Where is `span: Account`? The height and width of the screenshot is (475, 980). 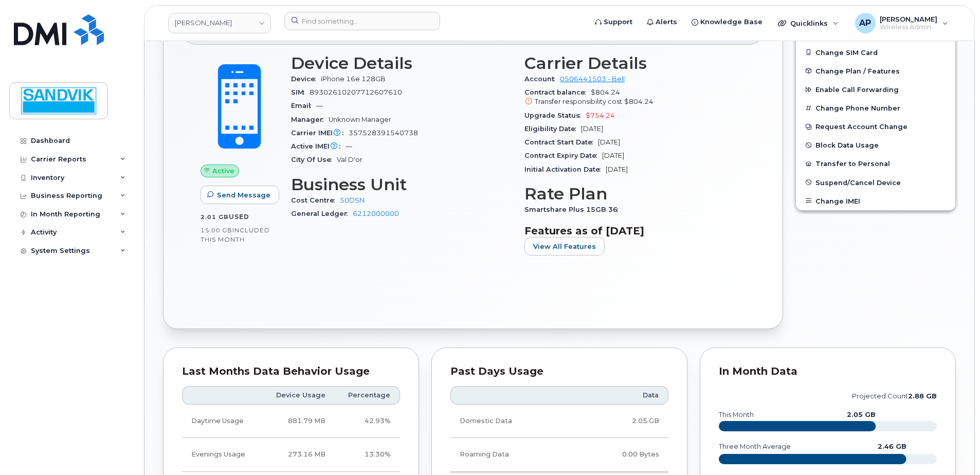 span: Account is located at coordinates (542, 78).